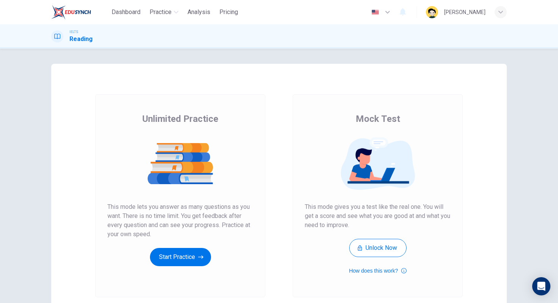 The height and width of the screenshot is (303, 558). Describe the element at coordinates (378, 248) in the screenshot. I see `button: Unlock Now` at that location.